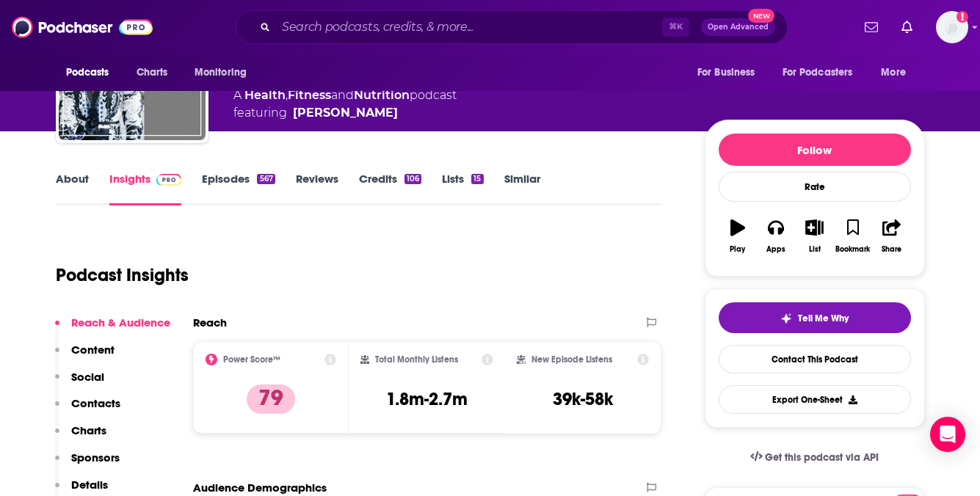 This screenshot has height=496, width=980. Describe the element at coordinates (815, 457) in the screenshot. I see `a: Get this podcast via API` at that location.